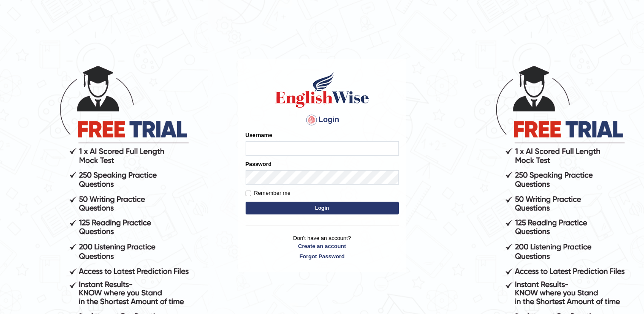 The image size is (644, 314). Describe the element at coordinates (322, 246) in the screenshot. I see `a: Create an account` at that location.